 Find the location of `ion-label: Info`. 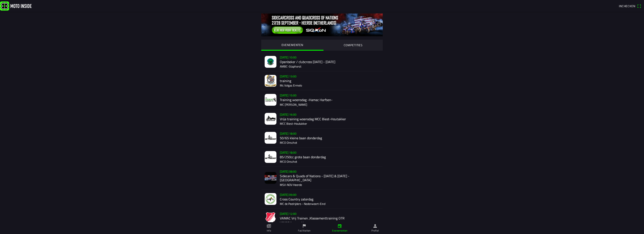

ion-label: Info is located at coordinates (269, 231).